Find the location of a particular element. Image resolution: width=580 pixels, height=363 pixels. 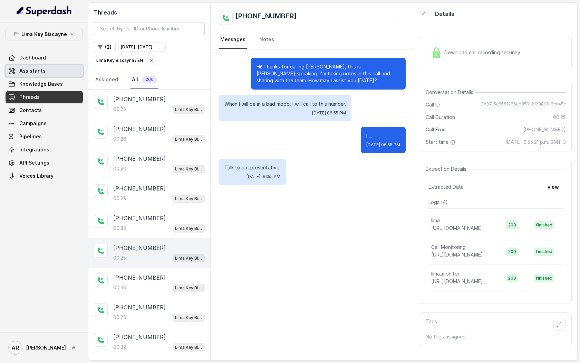

span: Extraction Details is located at coordinates (448, 169).